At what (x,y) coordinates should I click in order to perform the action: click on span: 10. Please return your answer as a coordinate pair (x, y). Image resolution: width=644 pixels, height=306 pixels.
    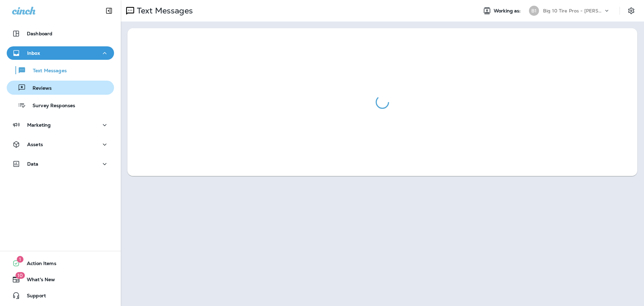
    Looking at the image, I should click on (20, 275).